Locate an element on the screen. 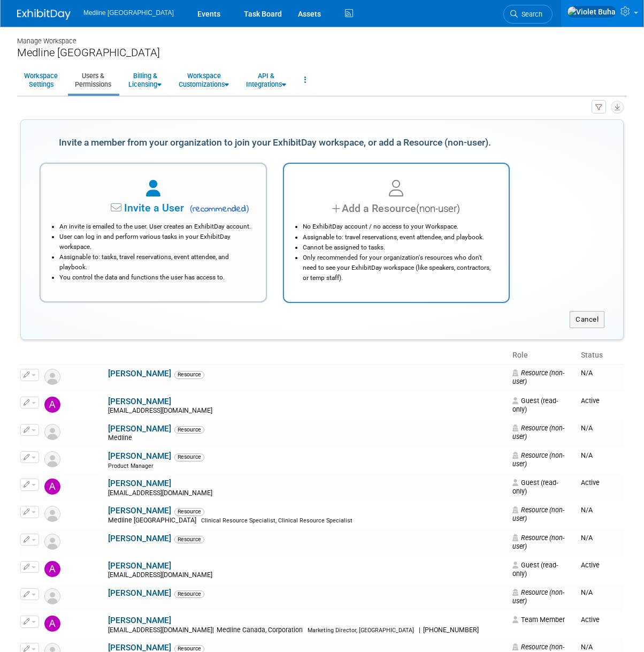 This screenshot has width=644, height=652. a: Billing &Licensing is located at coordinates (145, 80).